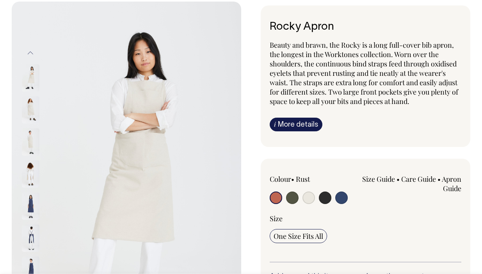 The width and height of the screenshot is (482, 274). I want to click on button: Previous, so click(30, 53).